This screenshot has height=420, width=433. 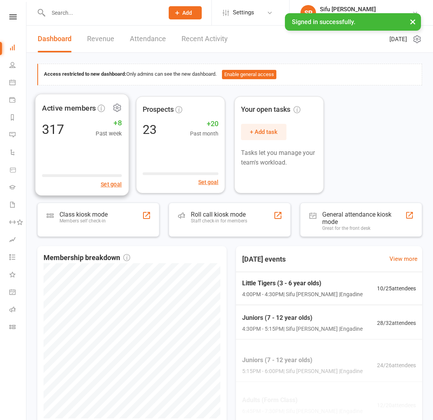 What do you see at coordinates (249, 75) in the screenshot?
I see `button: Enable general access` at bounding box center [249, 75].